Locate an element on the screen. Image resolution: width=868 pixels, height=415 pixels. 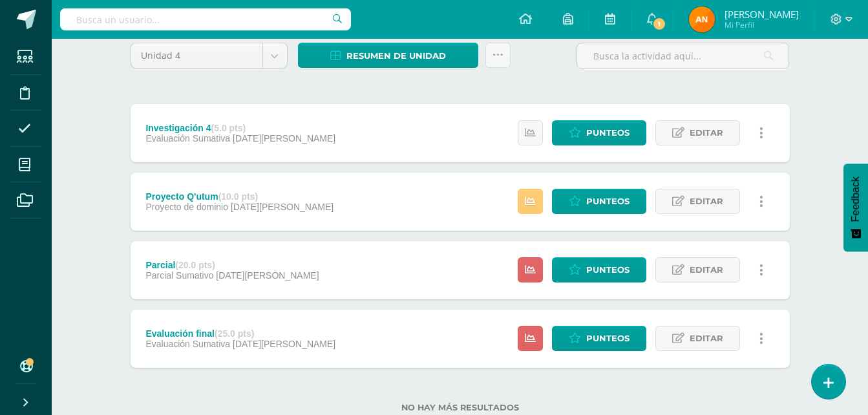
a: Unidad 4 is located at coordinates (209, 56).